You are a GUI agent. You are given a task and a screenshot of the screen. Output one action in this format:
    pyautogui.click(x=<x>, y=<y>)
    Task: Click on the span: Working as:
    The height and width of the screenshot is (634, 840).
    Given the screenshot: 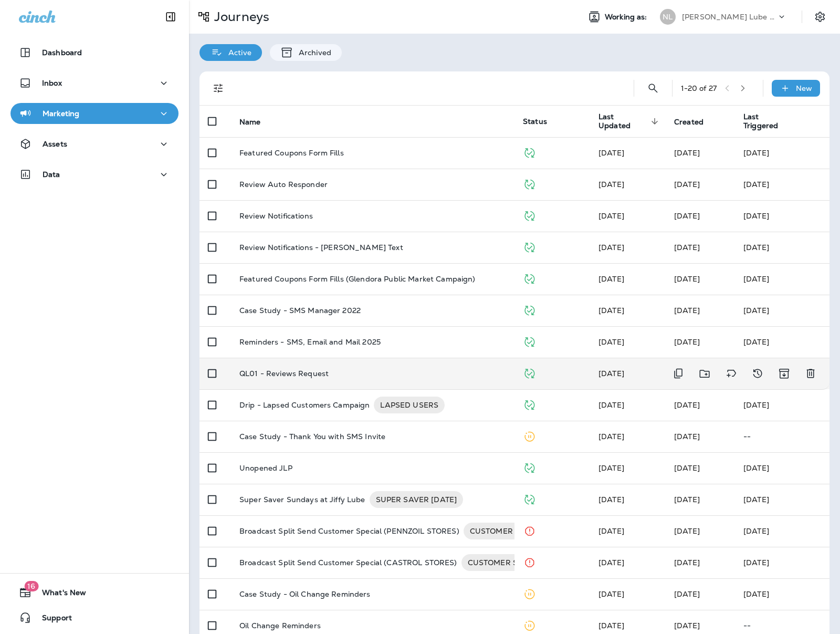 What is the action you would take?
    pyautogui.click(x=627, y=17)
    